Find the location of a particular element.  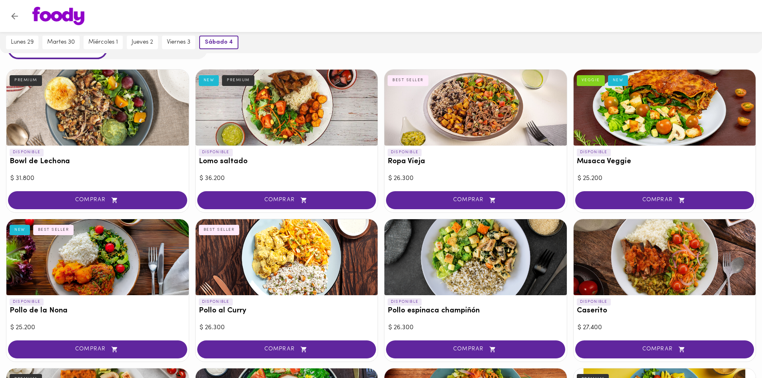

button: Volver is located at coordinates (14, 16).